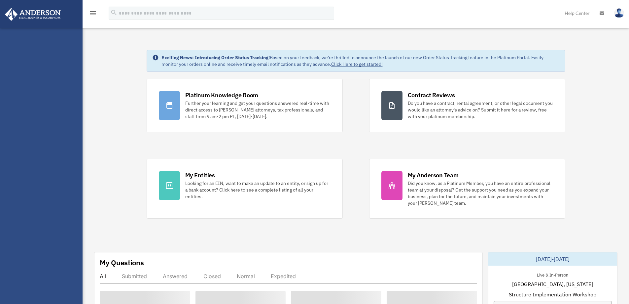 The height and width of the screenshot is (304, 629). I want to click on a: menu, so click(93, 14).